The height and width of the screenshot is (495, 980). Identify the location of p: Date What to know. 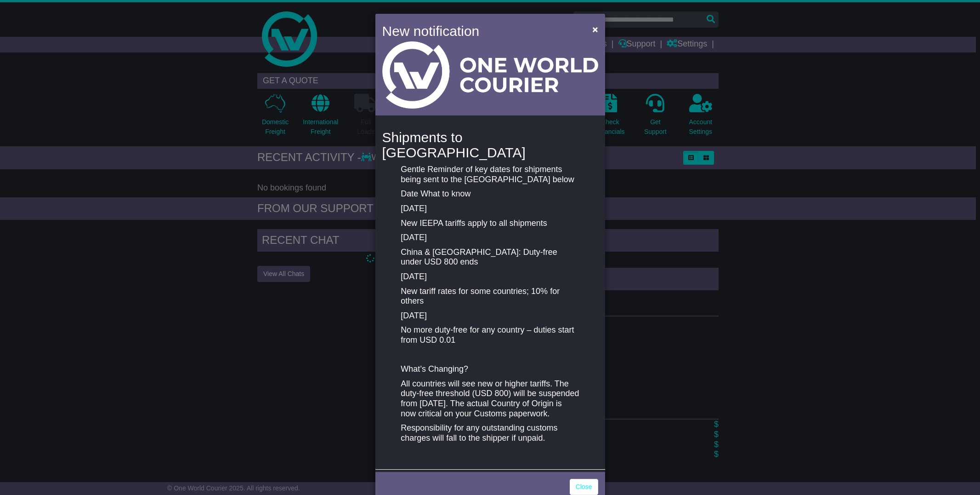
(490, 194).